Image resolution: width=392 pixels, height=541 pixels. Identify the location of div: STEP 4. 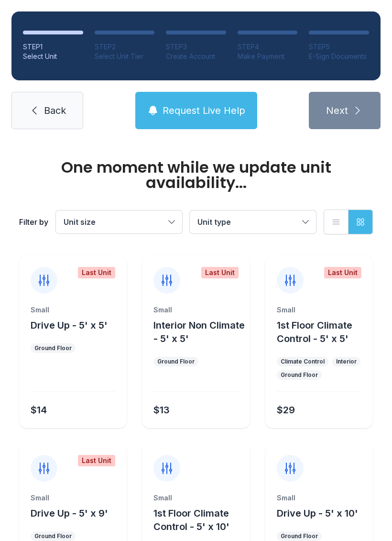
(268, 47).